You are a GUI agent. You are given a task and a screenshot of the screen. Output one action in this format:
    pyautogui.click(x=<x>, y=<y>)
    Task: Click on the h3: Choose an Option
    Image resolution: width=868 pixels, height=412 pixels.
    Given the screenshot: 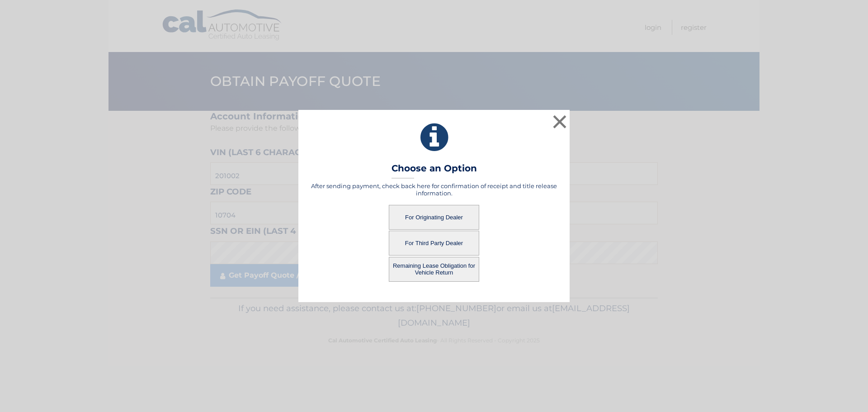 What is the action you would take?
    pyautogui.click(x=434, y=170)
    